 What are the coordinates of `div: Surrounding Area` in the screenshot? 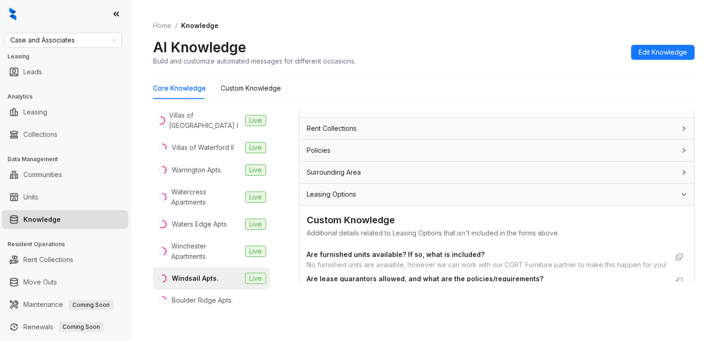 It's located at (497, 172).